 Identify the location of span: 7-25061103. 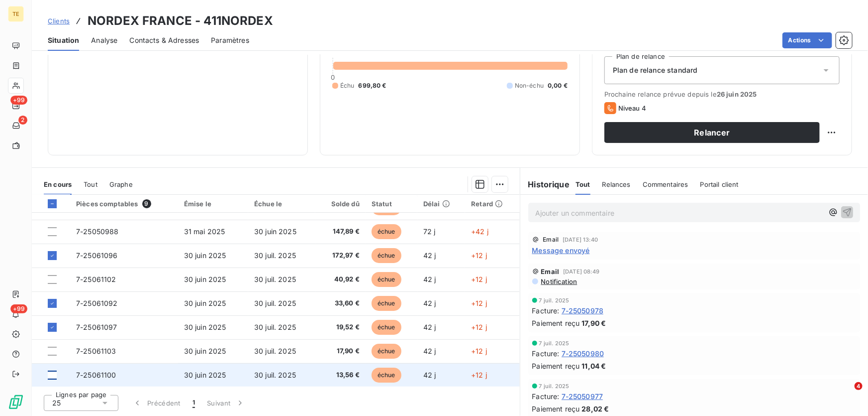
(96, 350).